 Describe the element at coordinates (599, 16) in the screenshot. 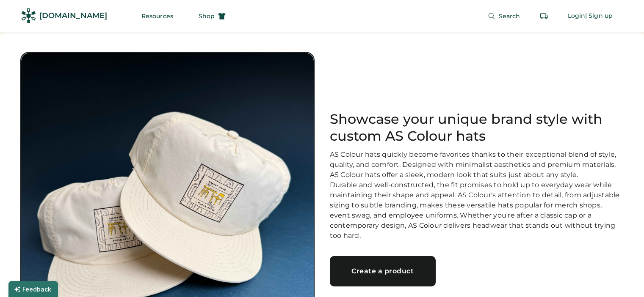

I see `div: | Sign up` at that location.